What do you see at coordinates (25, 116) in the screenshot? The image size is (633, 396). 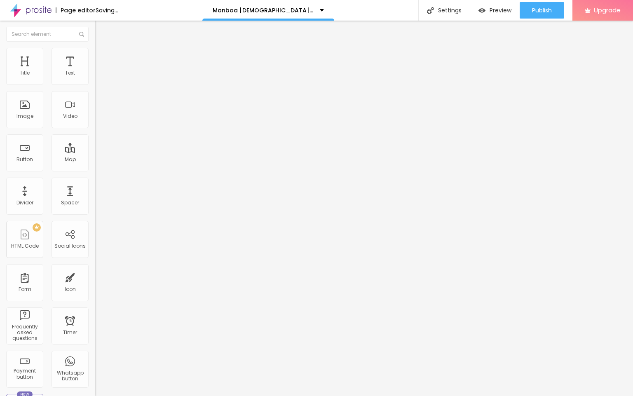 I see `div: Image` at bounding box center [25, 116].